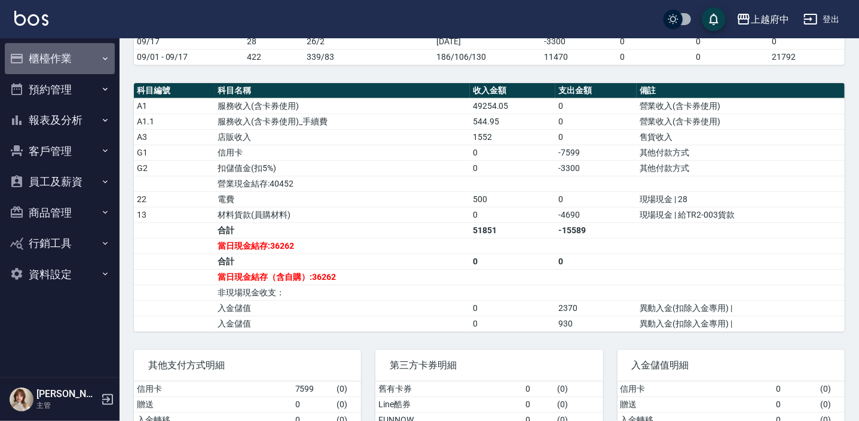 This screenshot has width=859, height=421. Describe the element at coordinates (22, 399) in the screenshot. I see `img: Person` at that location.